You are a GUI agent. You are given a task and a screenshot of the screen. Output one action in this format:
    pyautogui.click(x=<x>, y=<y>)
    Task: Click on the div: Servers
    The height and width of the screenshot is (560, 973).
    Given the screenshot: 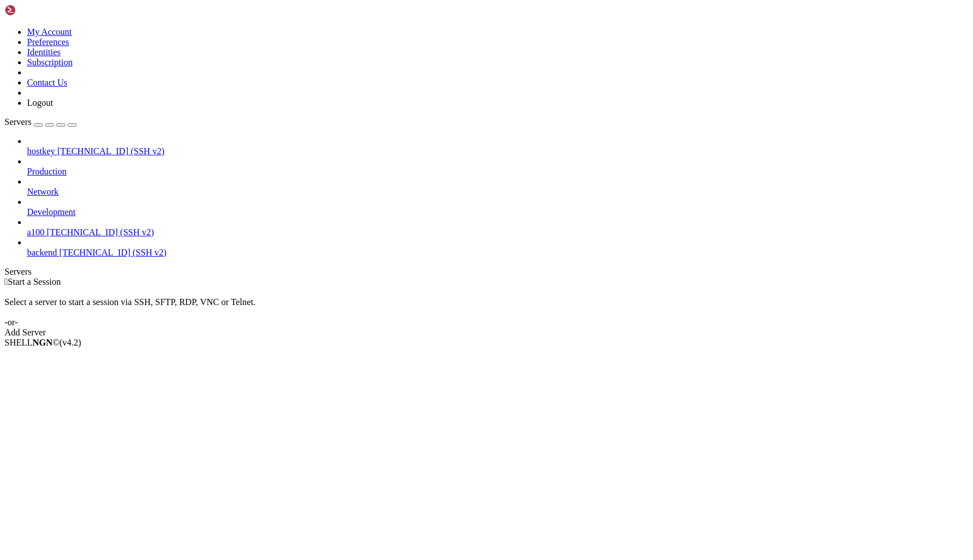 What is the action you would take?
    pyautogui.click(x=486, y=271)
    